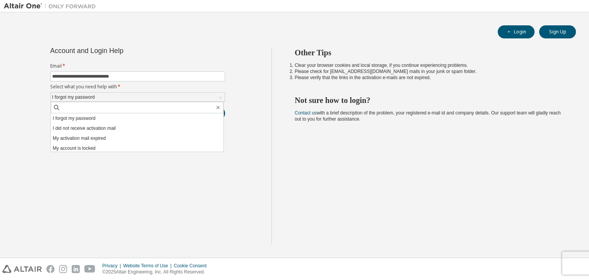  I want to click on div: Cookie Consent, so click(192, 265).